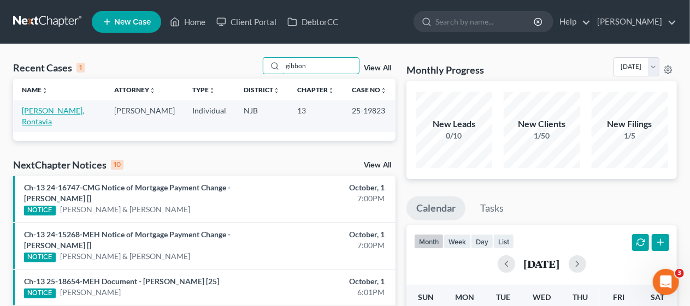  I want to click on div: Recent Cases, so click(49, 68).